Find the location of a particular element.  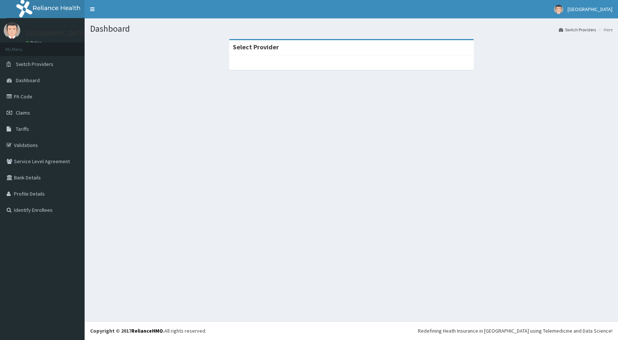

a: Online is located at coordinates (35, 43).